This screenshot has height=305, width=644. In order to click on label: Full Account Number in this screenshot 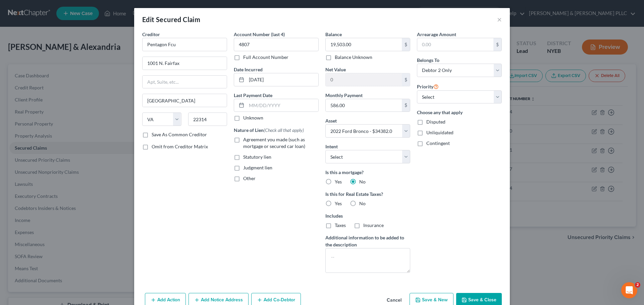, I will do `click(266, 58)`.